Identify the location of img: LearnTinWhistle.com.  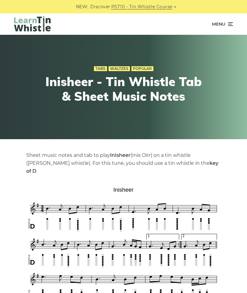
(32, 23).